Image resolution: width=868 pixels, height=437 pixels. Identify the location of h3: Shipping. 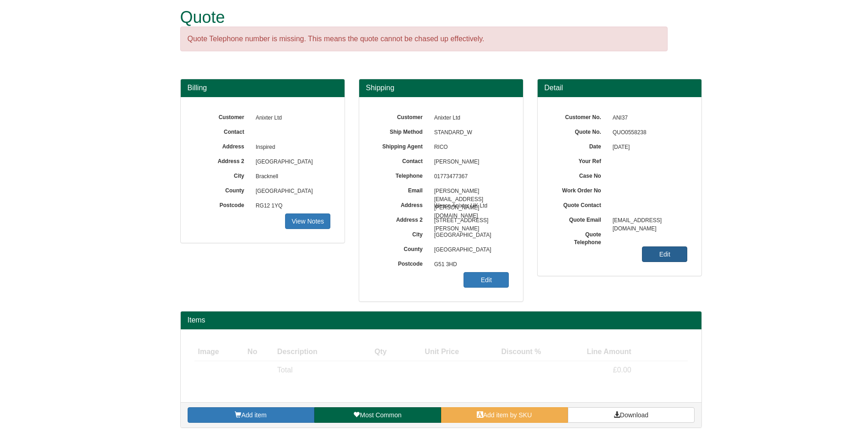
(441, 88).